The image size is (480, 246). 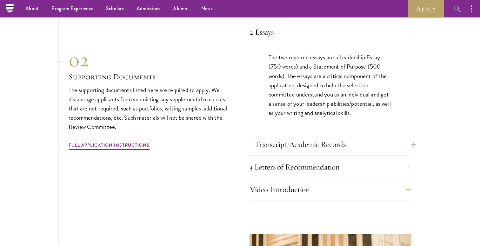 What do you see at coordinates (150, 108) in the screenshot?
I see `p: The supporting documents listed here are required to apply. We discourage applicants from submitt...` at bounding box center [150, 108].